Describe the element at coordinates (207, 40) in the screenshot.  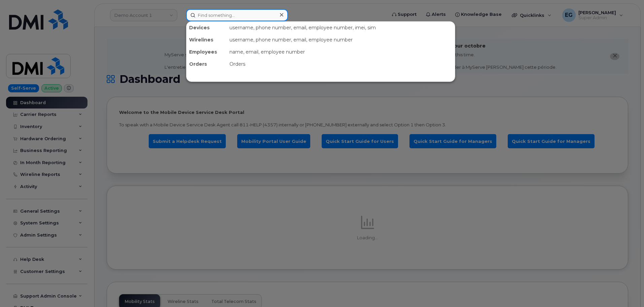
I see `div: Wirelines` at that location.